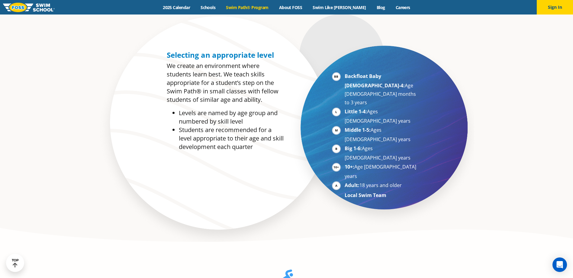 The width and height of the screenshot is (573, 278). I want to click on strong: 10+:, so click(349, 167).